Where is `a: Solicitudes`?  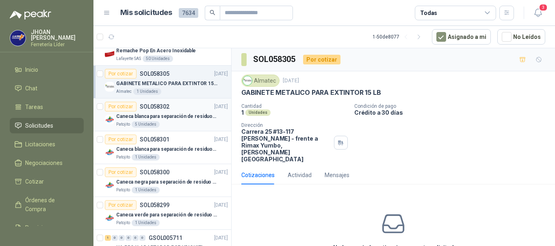 a: Solicitudes is located at coordinates (47, 126).